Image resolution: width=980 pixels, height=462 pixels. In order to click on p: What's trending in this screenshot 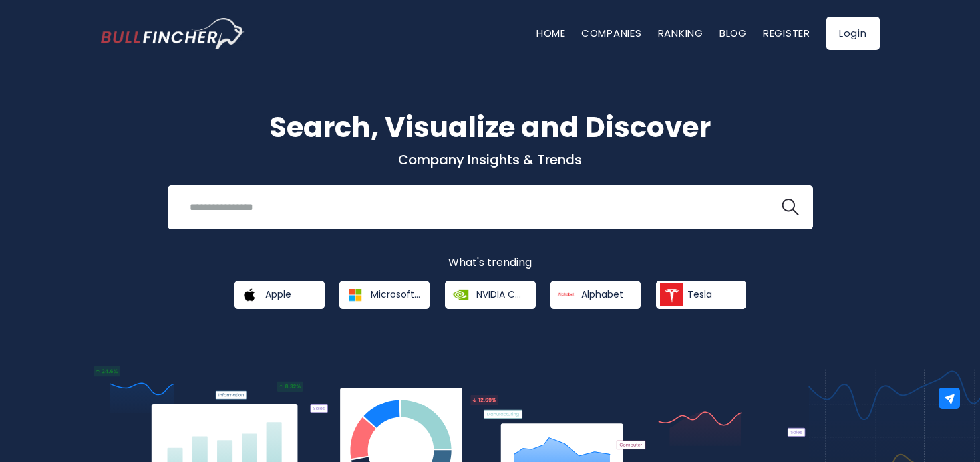, I will do `click(490, 262)`.